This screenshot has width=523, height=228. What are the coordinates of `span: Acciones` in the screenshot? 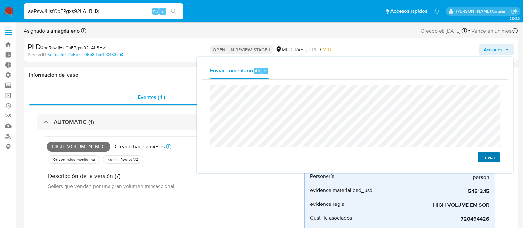 It's located at (492, 50).